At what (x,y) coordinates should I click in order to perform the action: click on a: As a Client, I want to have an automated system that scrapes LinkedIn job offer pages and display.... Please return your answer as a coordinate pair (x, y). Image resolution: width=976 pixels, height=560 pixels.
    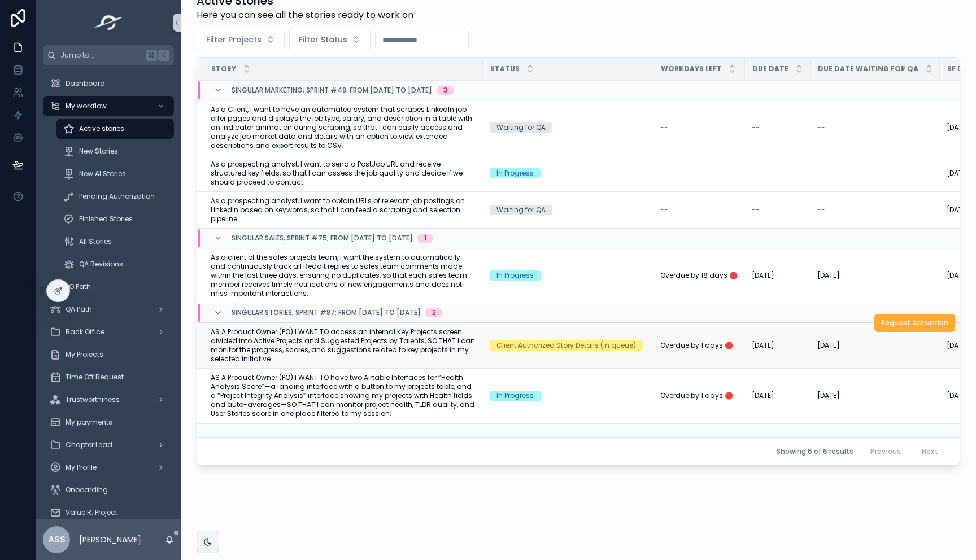
    Looking at the image, I should click on (343, 128).